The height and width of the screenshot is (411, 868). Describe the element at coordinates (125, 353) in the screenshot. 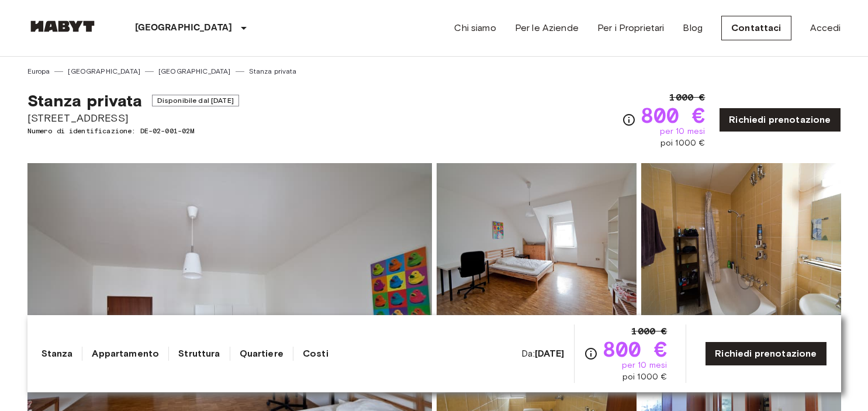

I see `a: Appartamento` at that location.